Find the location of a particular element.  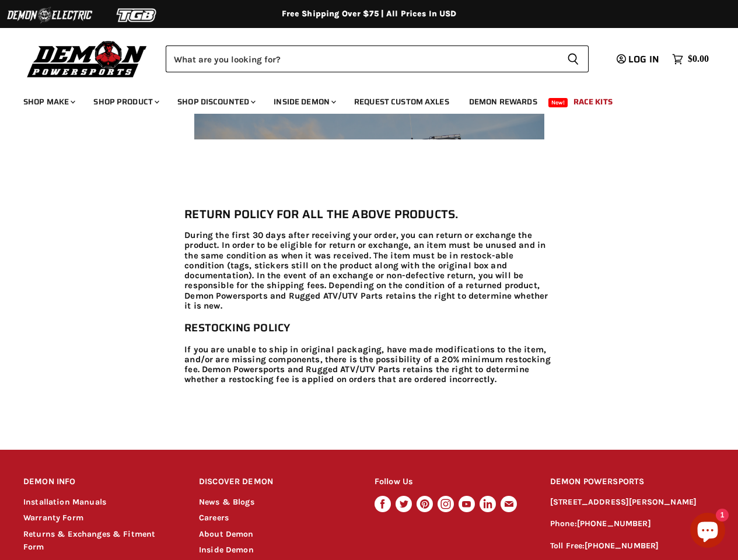

a: Shop Product is located at coordinates (125, 101).